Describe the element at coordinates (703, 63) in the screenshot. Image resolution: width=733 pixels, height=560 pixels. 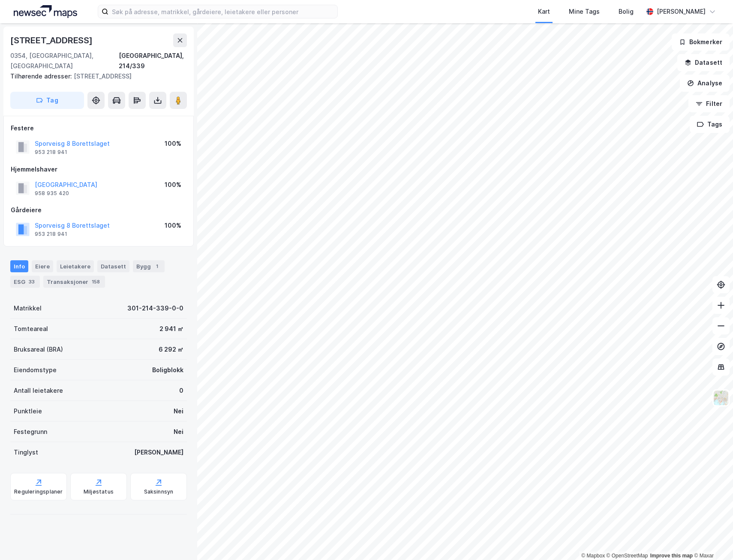
I see `button: Datasett` at that location.